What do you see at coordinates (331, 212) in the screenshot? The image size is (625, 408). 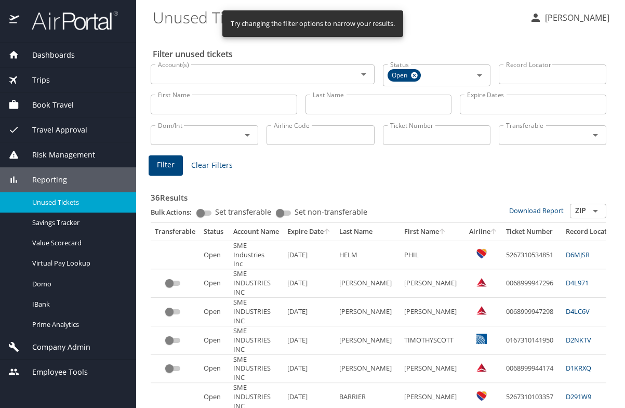 I see `span: Set non-transferable` at bounding box center [331, 212].